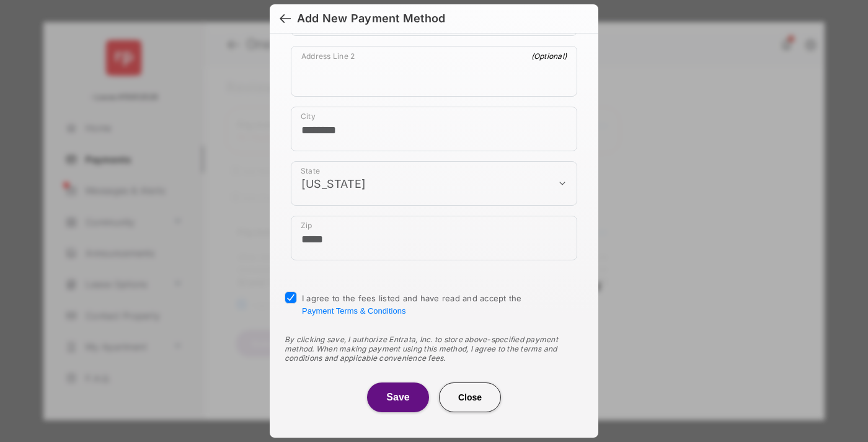 The width and height of the screenshot is (868, 442). I want to click on div: By clicking save, I authorize Entrata, Inc. to store above-specified payment method. When making ..., so click(434, 349).